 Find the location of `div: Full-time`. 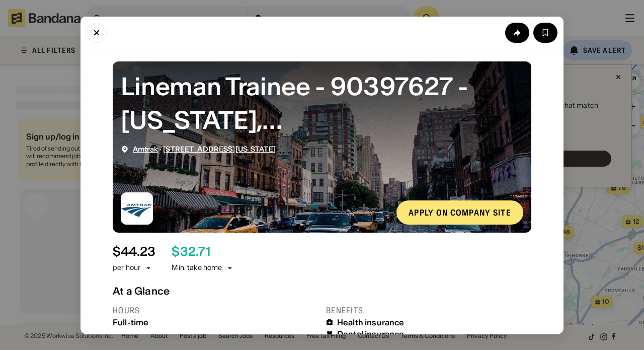

div: Full-time is located at coordinates (215, 322).